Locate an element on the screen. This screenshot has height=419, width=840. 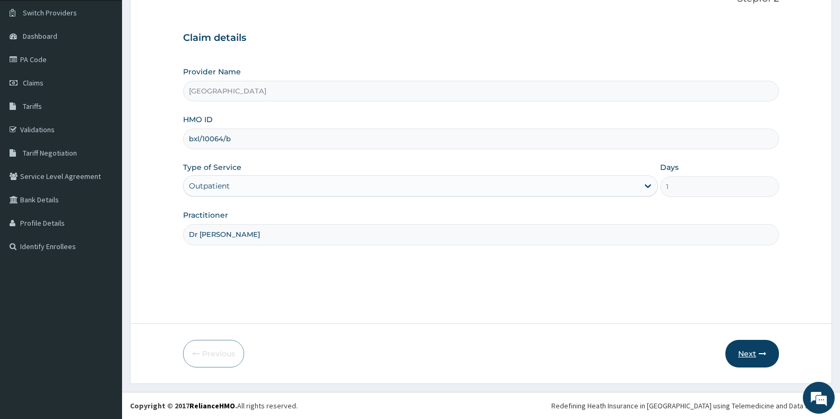
img: d_794563401_company_1708531726252_794563401 is located at coordinates (31, 66).